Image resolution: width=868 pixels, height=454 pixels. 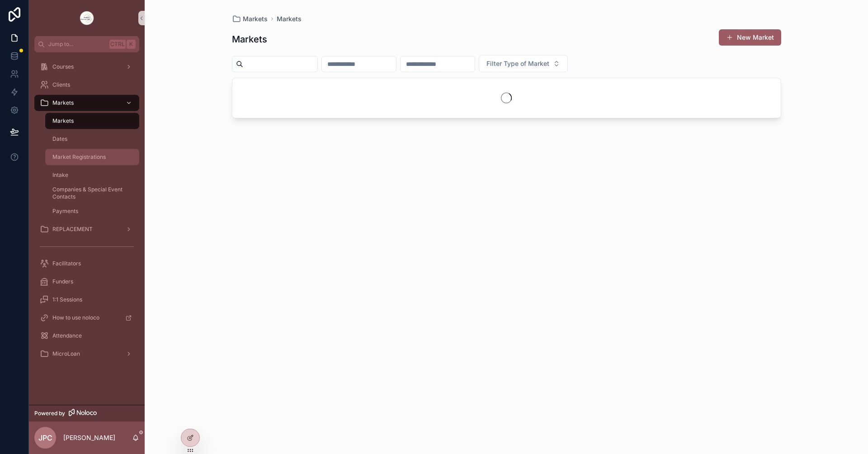 I want to click on div: scrollable content, so click(x=86, y=213).